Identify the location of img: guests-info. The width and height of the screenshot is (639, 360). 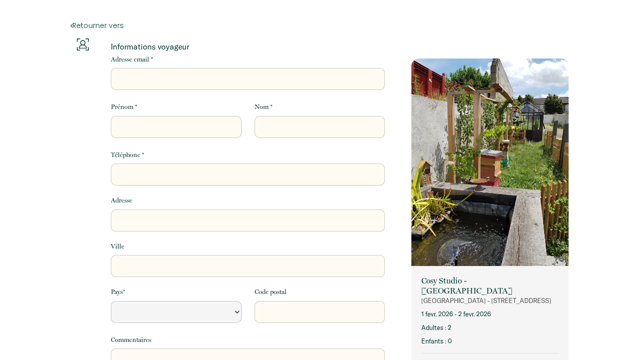
(83, 44).